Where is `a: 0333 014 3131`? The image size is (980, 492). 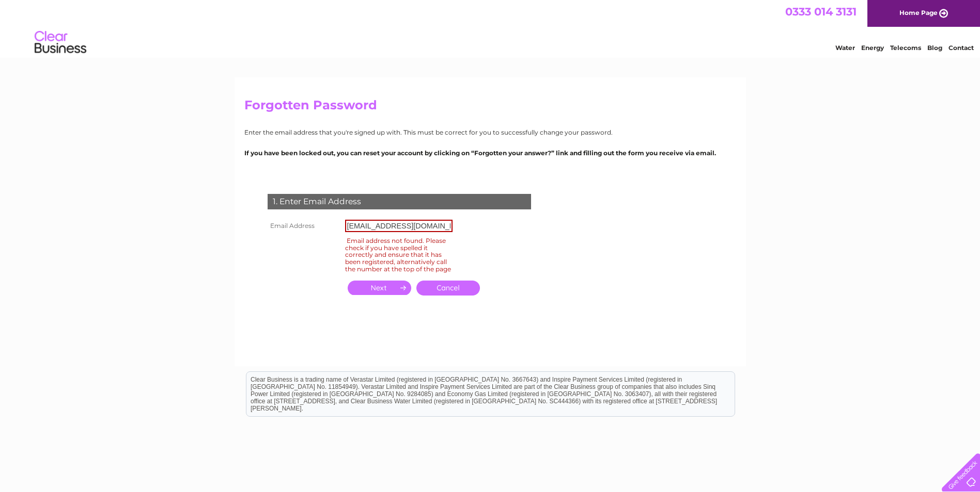 a: 0333 014 3131 is located at coordinates (821, 11).